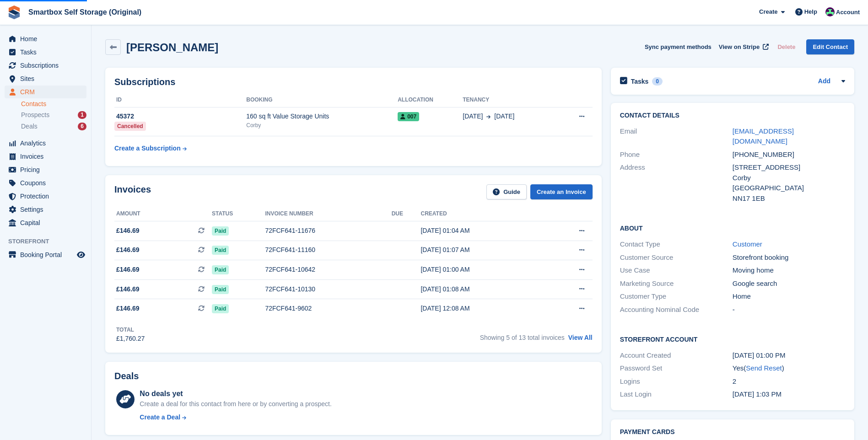 The height and width of the screenshot is (440, 868). I want to click on div: Customer Source, so click(676, 257).